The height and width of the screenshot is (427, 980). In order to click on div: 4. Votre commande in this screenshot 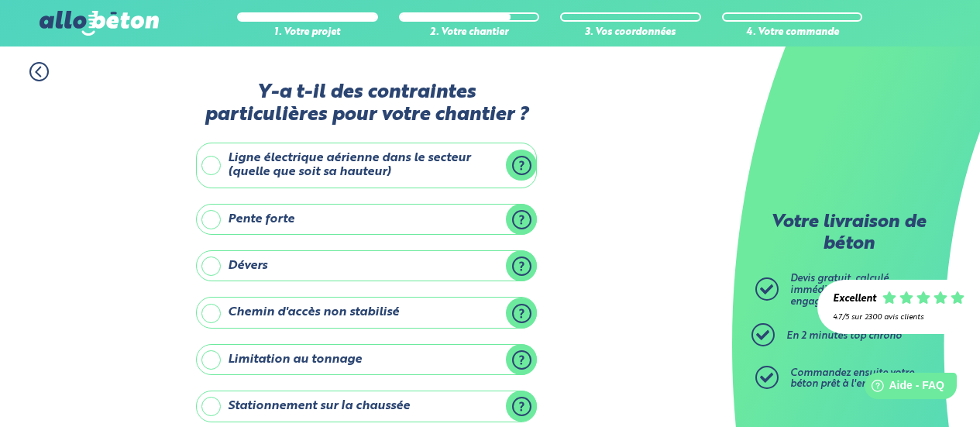, I will do `click(793, 32)`.